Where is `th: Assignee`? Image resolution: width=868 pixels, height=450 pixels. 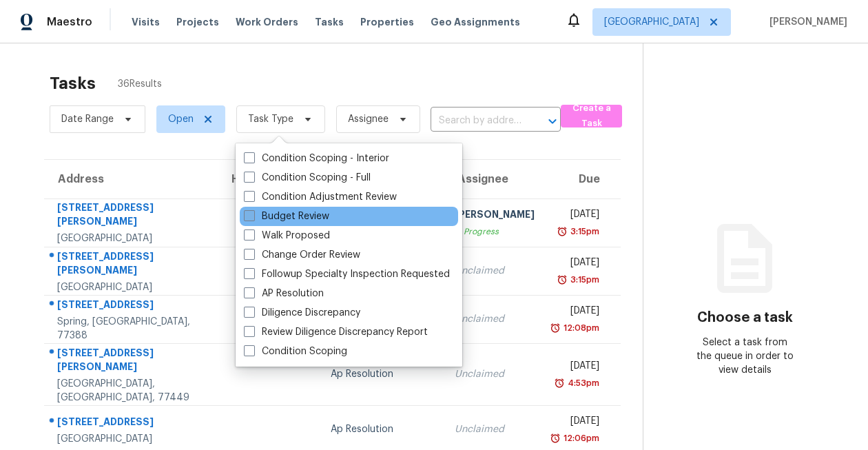
th: Assignee is located at coordinates (495, 179).